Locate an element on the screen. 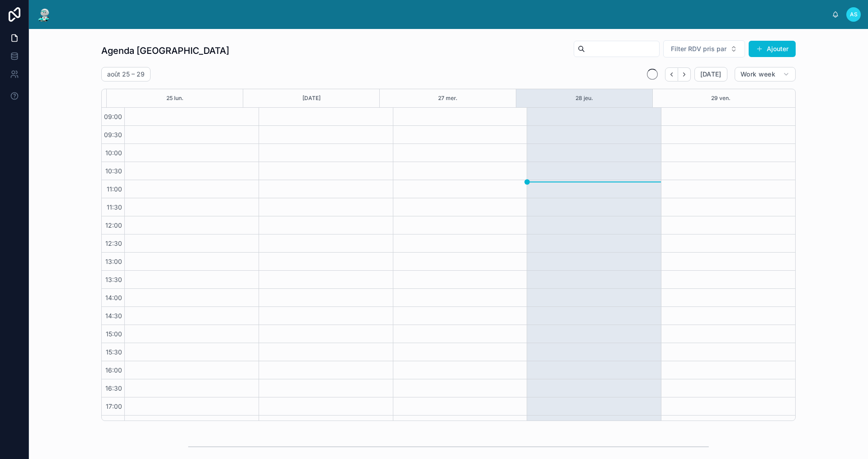  span: 12:30 is located at coordinates (114, 243).